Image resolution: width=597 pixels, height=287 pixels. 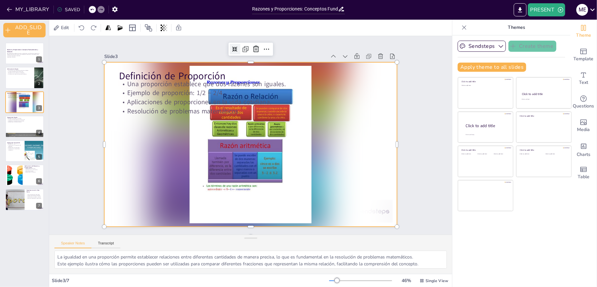 I want to click on p: Aplicaciones en la cocina., so click(x=33, y=169).